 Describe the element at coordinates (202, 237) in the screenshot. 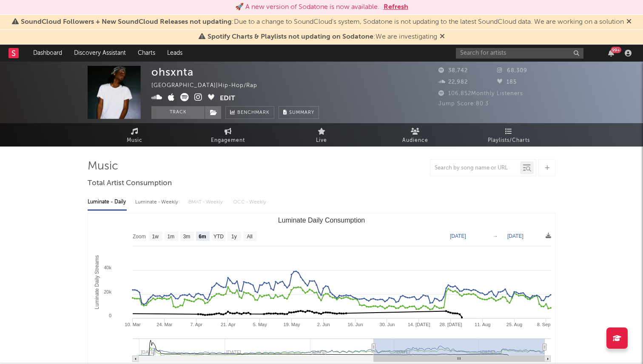

I see `text: 6m` at that location.